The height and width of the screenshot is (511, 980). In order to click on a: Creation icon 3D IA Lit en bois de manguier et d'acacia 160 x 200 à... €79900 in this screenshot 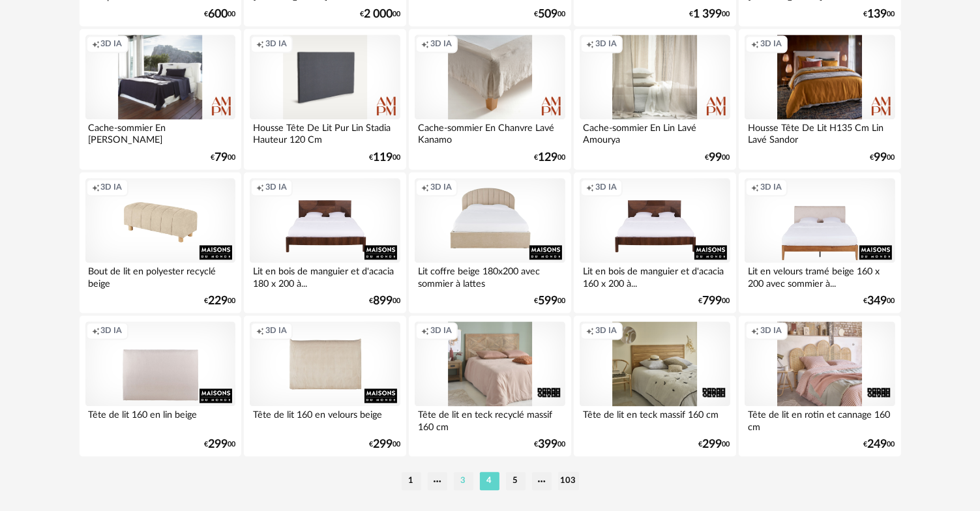, I will do `click(655, 243)`.